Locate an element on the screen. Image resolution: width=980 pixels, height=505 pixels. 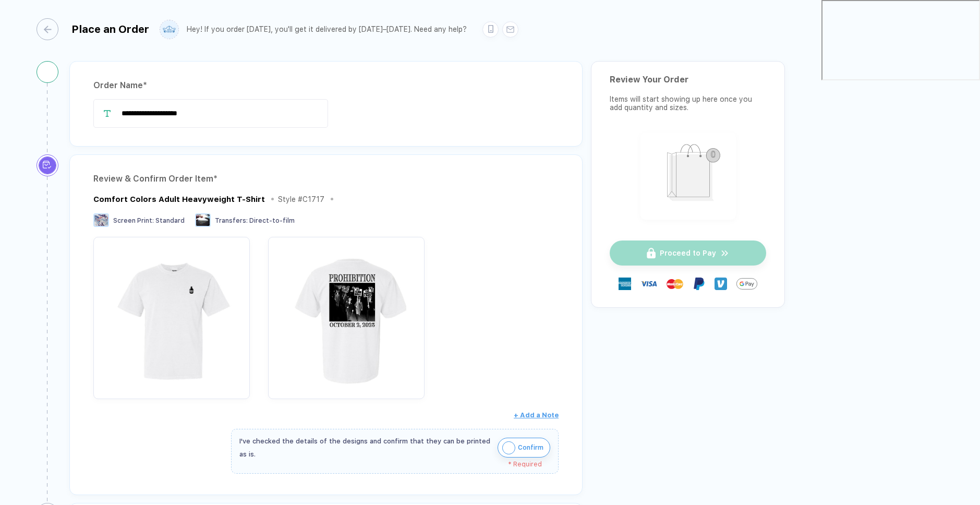
button: iconConfirm is located at coordinates (524, 448).